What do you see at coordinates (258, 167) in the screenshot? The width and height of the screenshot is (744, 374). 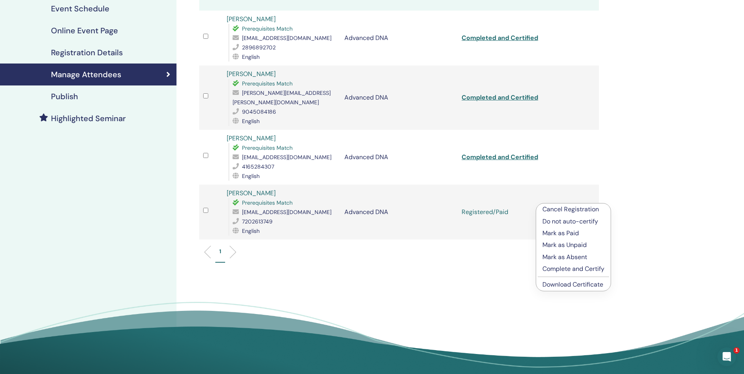 I see `span: 4165284307` at bounding box center [258, 167].